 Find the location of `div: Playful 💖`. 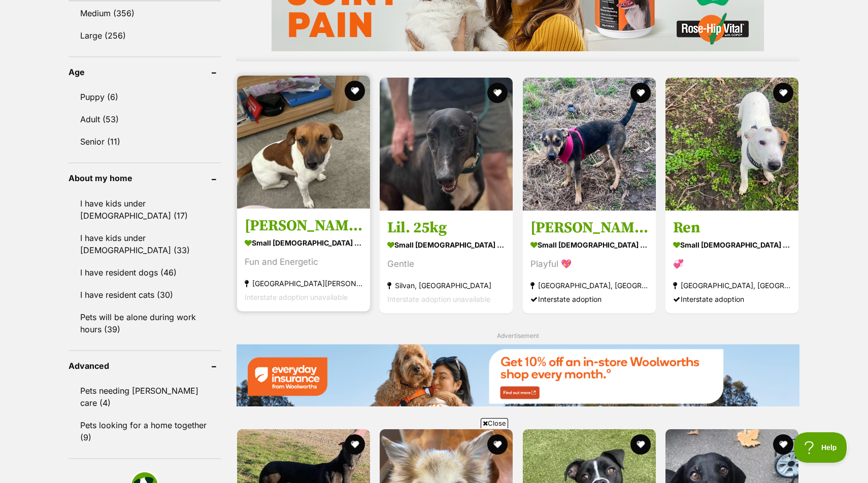

div: Playful 💖 is located at coordinates (589, 264).